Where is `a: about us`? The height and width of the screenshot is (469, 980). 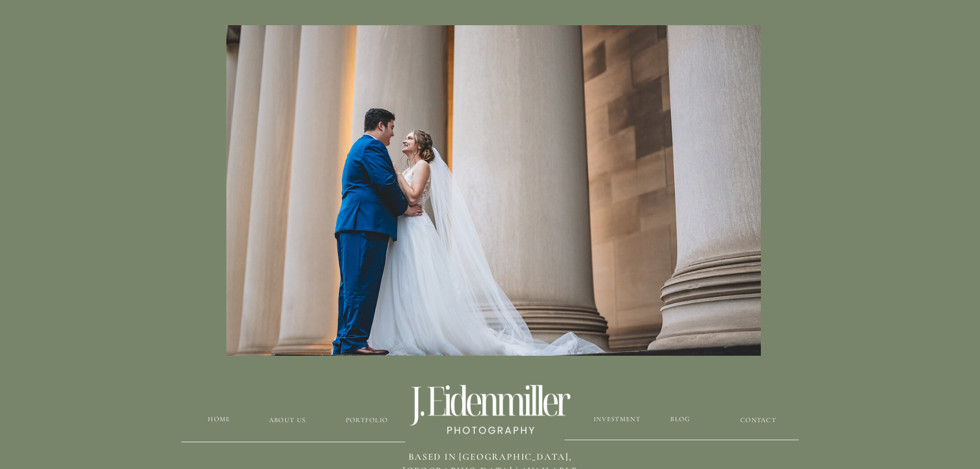 a: about us is located at coordinates (287, 420).